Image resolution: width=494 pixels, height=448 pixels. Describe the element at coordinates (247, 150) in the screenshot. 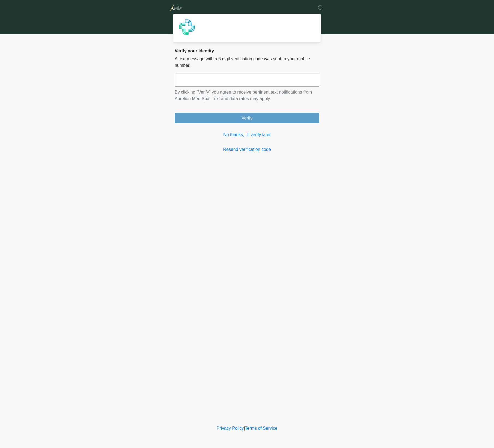

I see `a: Resend verification code` at that location.